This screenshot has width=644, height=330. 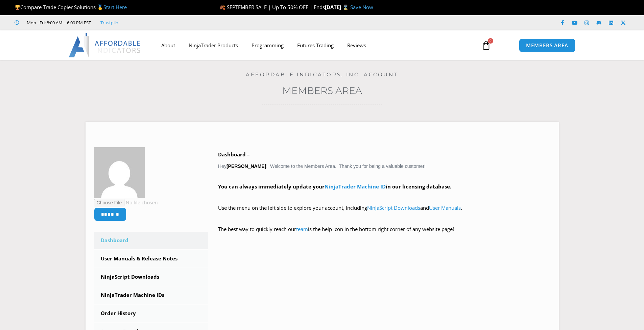 What do you see at coordinates (151, 314) in the screenshot?
I see `a: Order History` at bounding box center [151, 314].